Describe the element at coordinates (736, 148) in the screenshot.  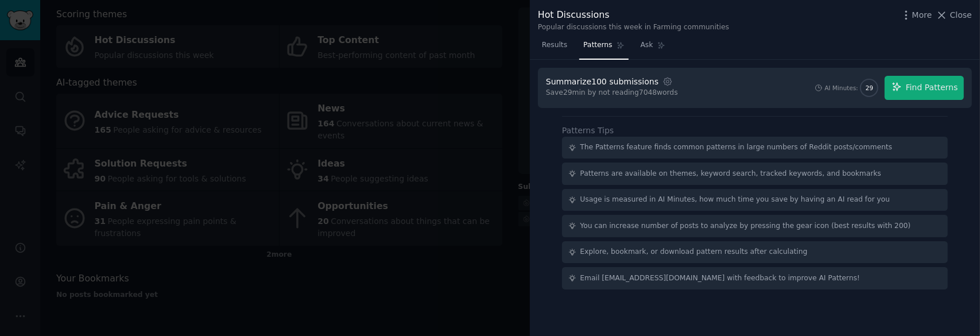
I see `div: The Patterns feature finds common patterns in large numbers of Reddit posts/comments` at that location.